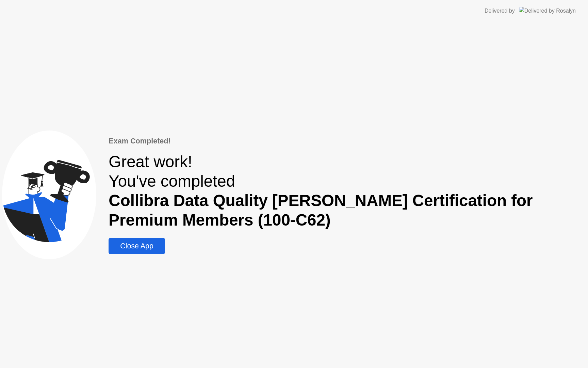  Describe the element at coordinates (547, 10) in the screenshot. I see `img: Delivered by Rosalyn` at that location.